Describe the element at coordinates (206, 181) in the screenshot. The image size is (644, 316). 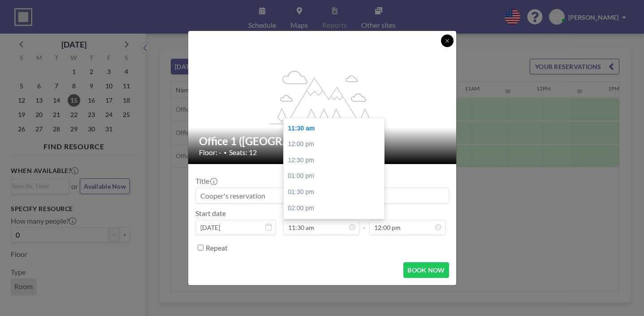
I see `label: Title` at that location.